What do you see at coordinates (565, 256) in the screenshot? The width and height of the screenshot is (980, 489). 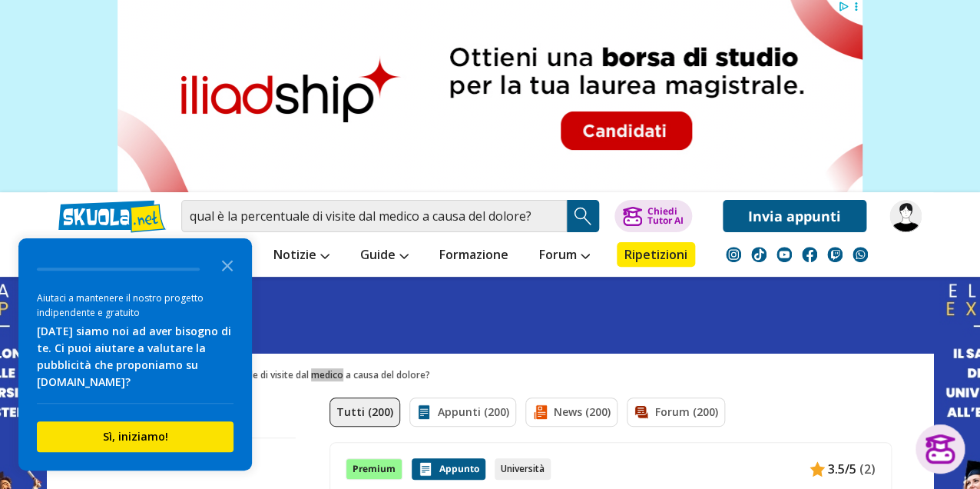 I see `a: Forum` at bounding box center [565, 256].